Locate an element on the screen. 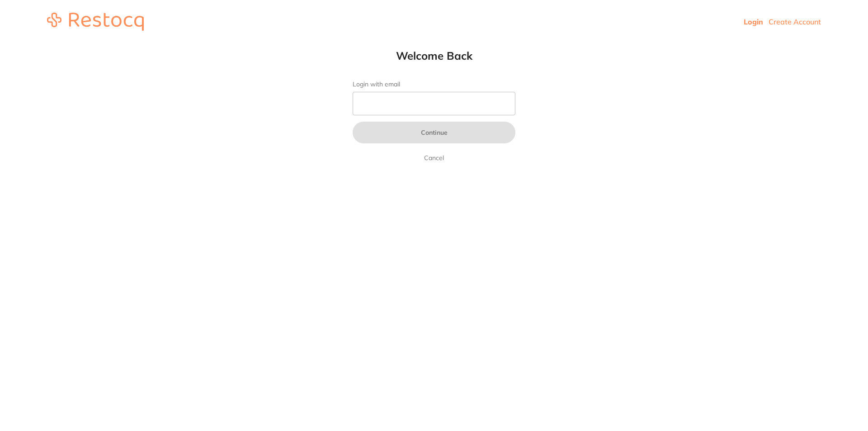  label: Login with email is located at coordinates (434, 84).